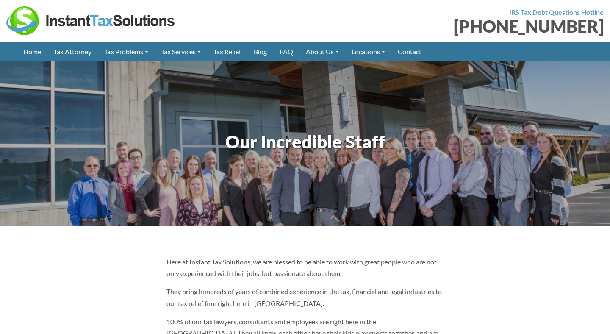  What do you see at coordinates (227, 51) in the screenshot?
I see `a: Tax Relief` at bounding box center [227, 51].